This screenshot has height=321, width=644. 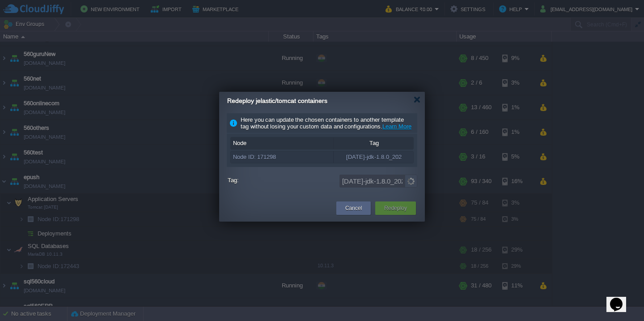 I want to click on div: Node ID: 171298, so click(x=282, y=158).